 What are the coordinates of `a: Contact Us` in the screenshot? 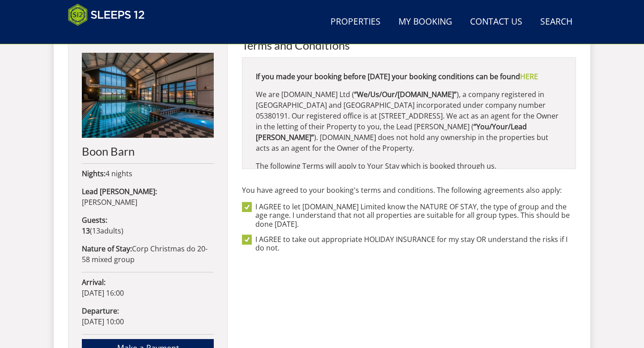 It's located at (496, 22).